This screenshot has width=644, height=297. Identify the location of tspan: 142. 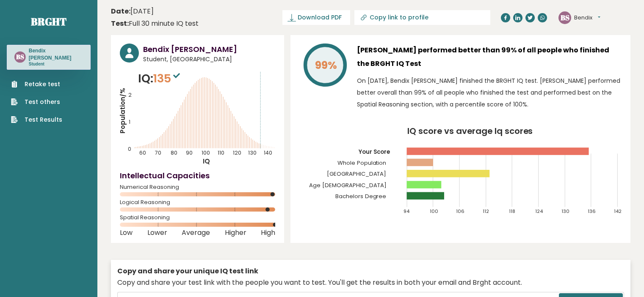
(618, 211).